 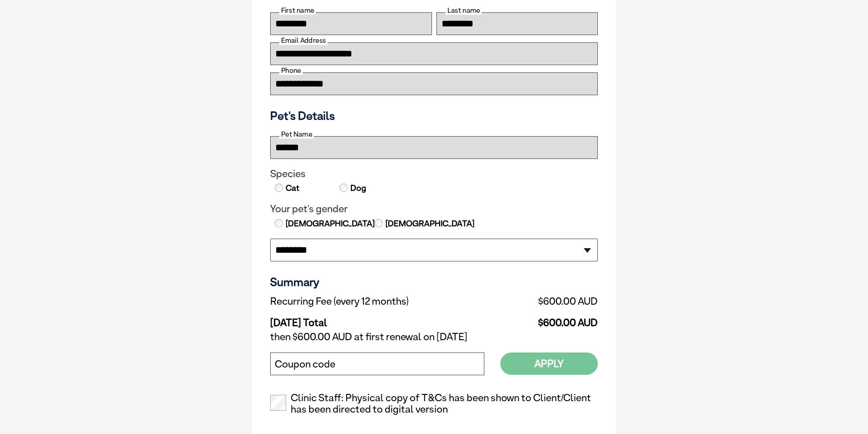 What do you see at coordinates (291, 71) in the screenshot?
I see `label: Phone` at bounding box center [291, 71].